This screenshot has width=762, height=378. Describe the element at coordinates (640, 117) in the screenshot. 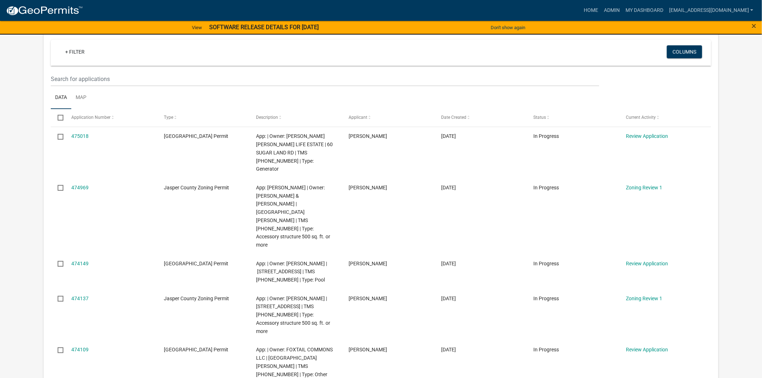

I see `span: Current Activity` at that location.